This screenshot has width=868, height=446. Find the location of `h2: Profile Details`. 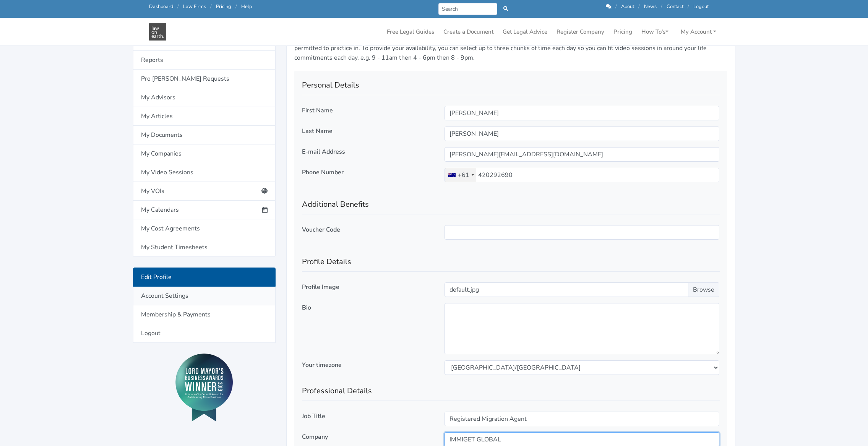

h2: Profile Details is located at coordinates (510, 258).